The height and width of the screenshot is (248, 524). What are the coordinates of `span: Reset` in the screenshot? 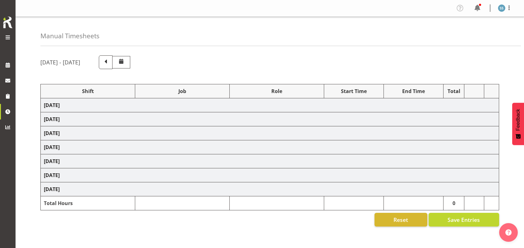 It's located at (401, 220).